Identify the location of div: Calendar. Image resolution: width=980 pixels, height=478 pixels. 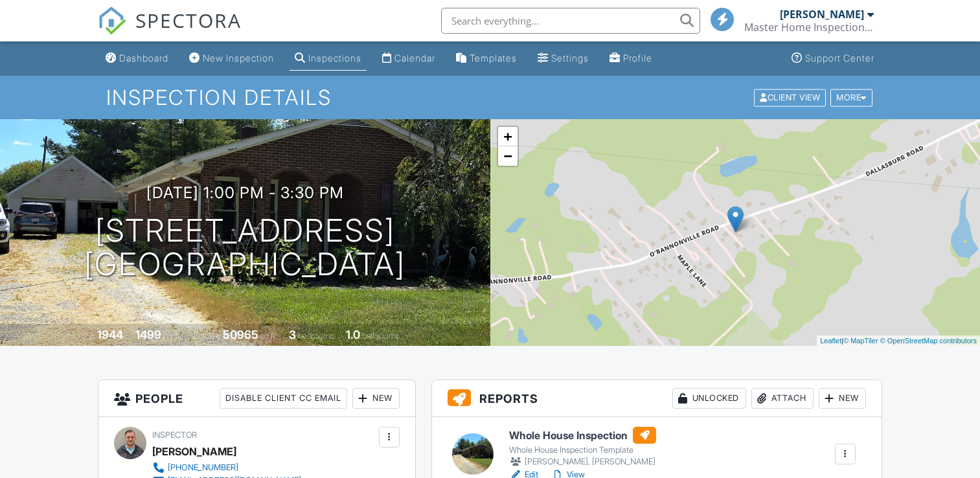
(414, 57).